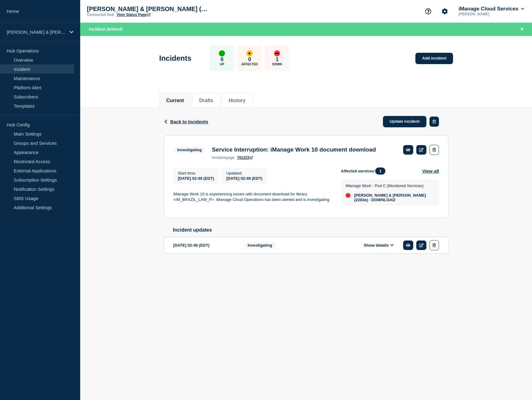  Describe the element at coordinates (277, 59) in the screenshot. I see `p: 1` at that location.